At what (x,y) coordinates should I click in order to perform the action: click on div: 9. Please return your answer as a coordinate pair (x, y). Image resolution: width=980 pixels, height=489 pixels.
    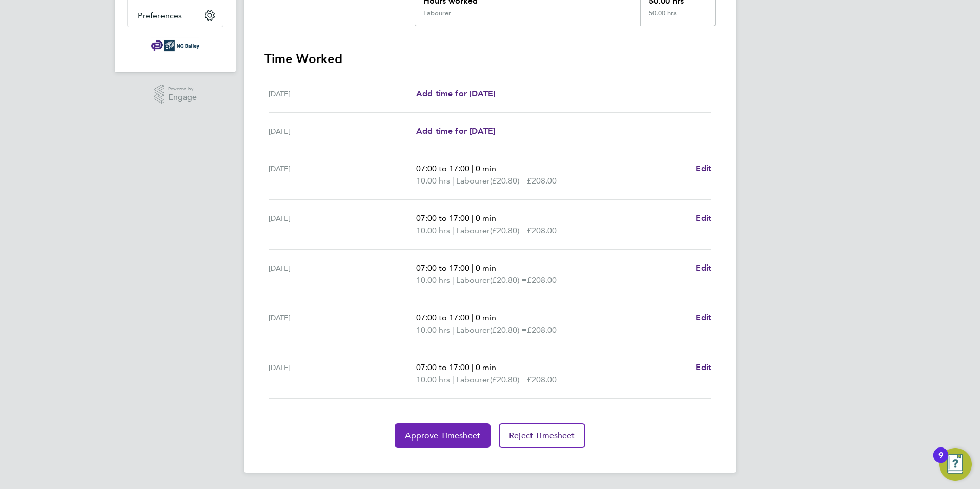
    Looking at the image, I should click on (941, 461).